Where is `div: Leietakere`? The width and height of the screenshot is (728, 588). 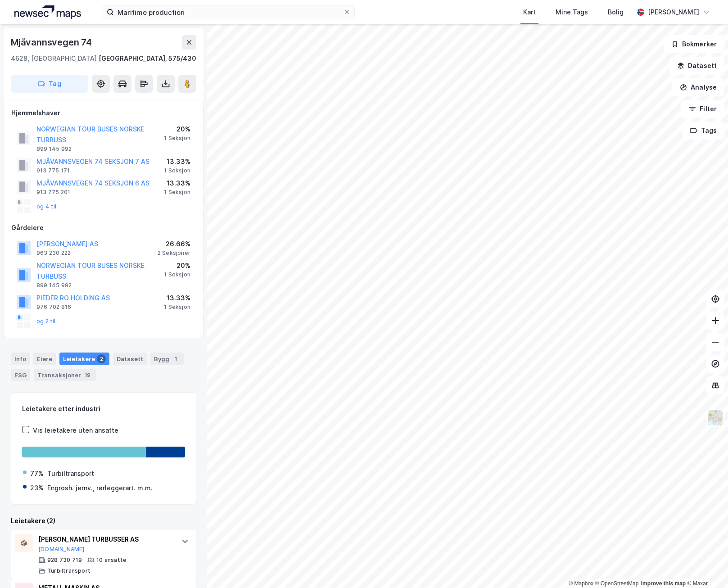
div: Leietakere is located at coordinates (84, 358).